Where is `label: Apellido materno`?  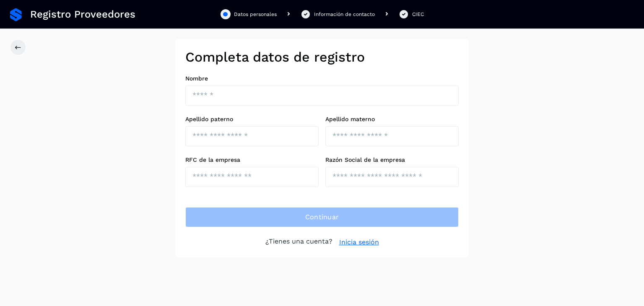 label: Apellido materno is located at coordinates (392, 119).